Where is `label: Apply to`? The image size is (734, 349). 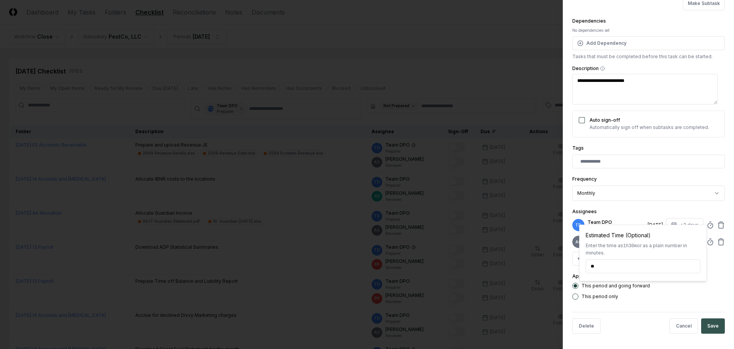
label: Apply to is located at coordinates (582, 276).